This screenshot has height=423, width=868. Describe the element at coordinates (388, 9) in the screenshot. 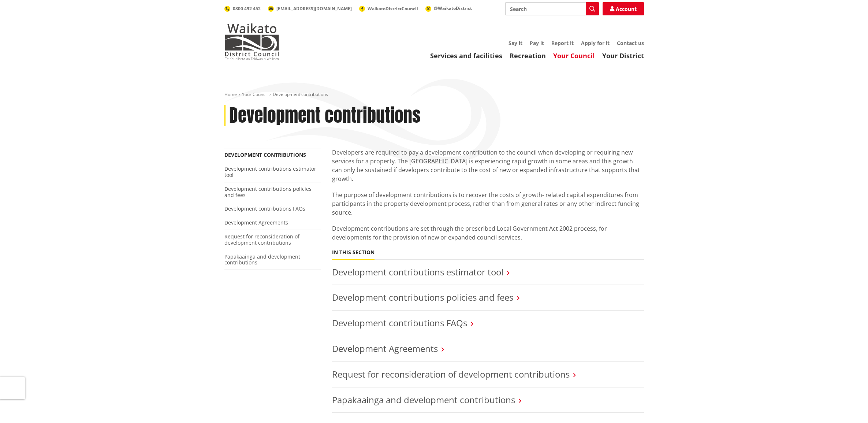

I see `a: WaikatoDistrictCouncil` at that location.